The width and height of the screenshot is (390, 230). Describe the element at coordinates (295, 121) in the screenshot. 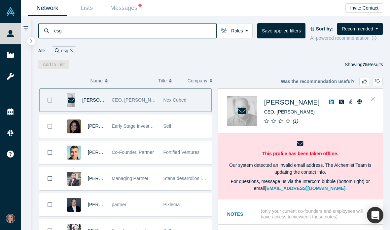

I see `i: ( 1 )` at that location.